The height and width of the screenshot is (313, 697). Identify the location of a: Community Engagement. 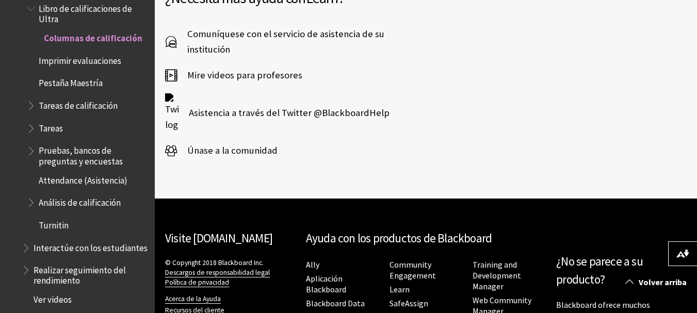
(413, 270).